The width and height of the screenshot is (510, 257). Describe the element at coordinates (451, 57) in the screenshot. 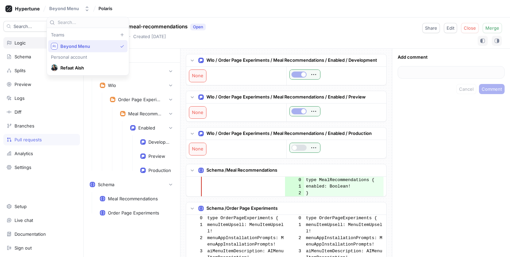

I see `p: Add comment` at that location.